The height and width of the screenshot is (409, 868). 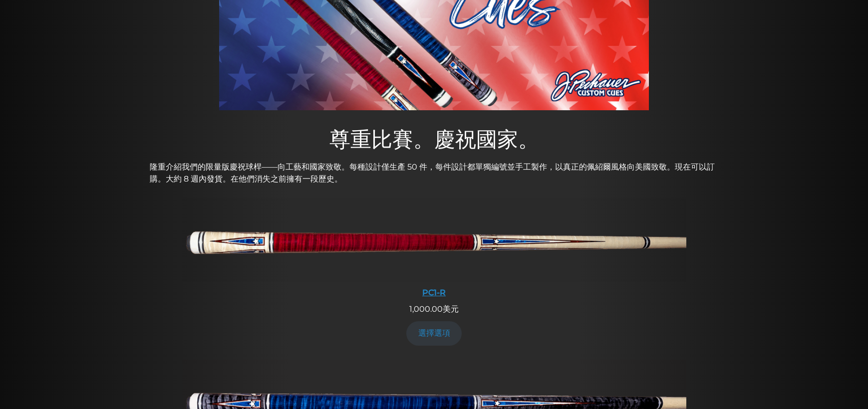 What do you see at coordinates (451, 309) in the screenshot?
I see `span: 美元` at bounding box center [451, 309].